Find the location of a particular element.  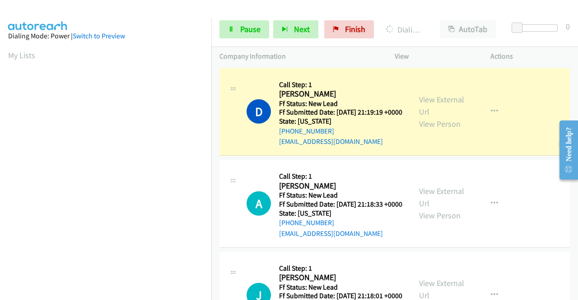

div: The call is yet to be attempted is located at coordinates (259, 204).